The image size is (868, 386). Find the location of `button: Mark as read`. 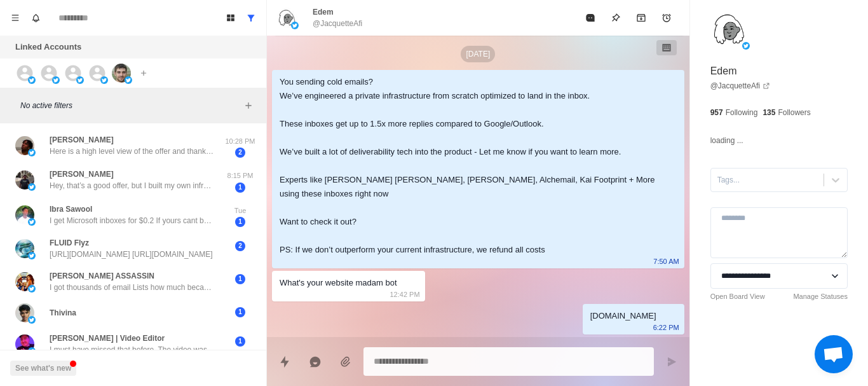

button: Mark as read is located at coordinates (591, 18).